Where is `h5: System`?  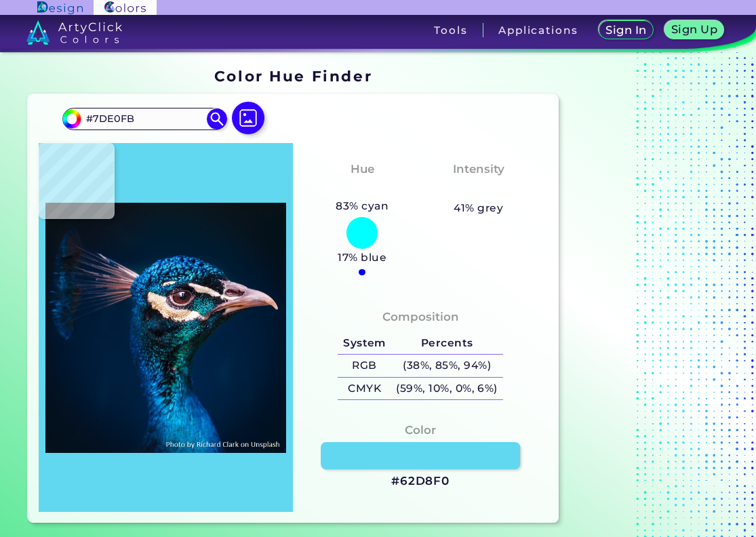
h5: System is located at coordinates (364, 343).